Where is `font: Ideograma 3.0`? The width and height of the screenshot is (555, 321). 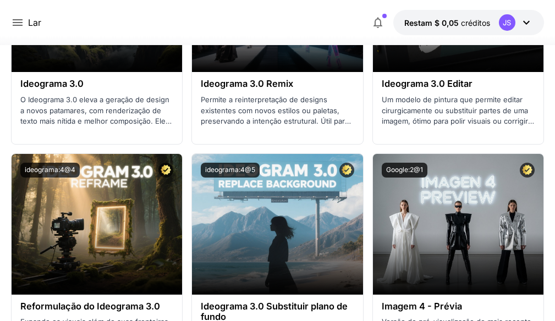 font: Ideograma 3.0 is located at coordinates (52, 84).